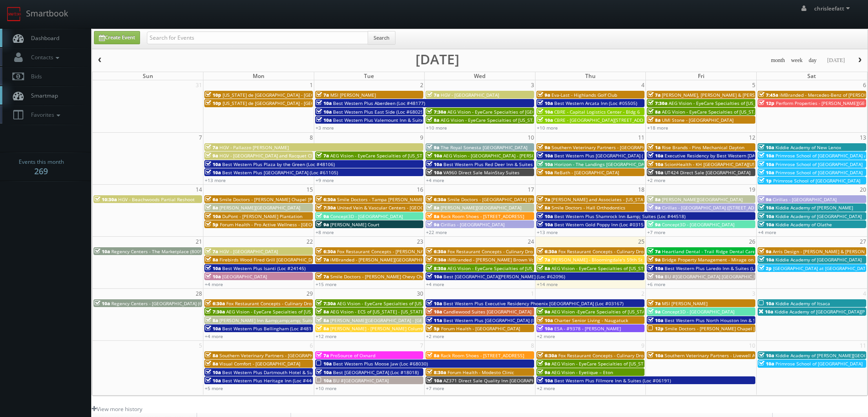 The height and width of the screenshot is (417, 868). I want to click on span: Fox Restaurant Concepts - Culinary Dropout - Tempe, so click(615, 356).